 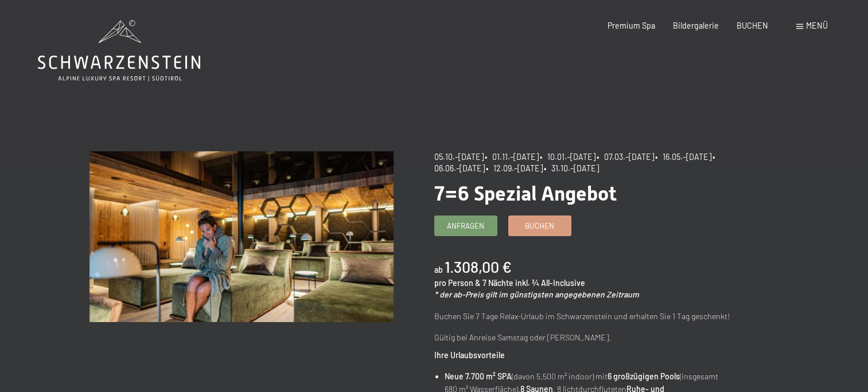 I want to click on span: 7 Nächte, so click(x=498, y=283).